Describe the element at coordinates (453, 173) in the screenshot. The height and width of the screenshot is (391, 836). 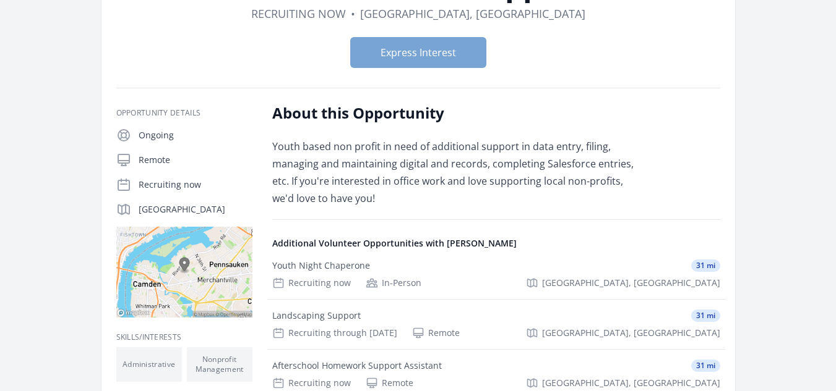
I see `p: Youth based non profit in need of additional support in data entry, filing, managing and maintain...` at that location.